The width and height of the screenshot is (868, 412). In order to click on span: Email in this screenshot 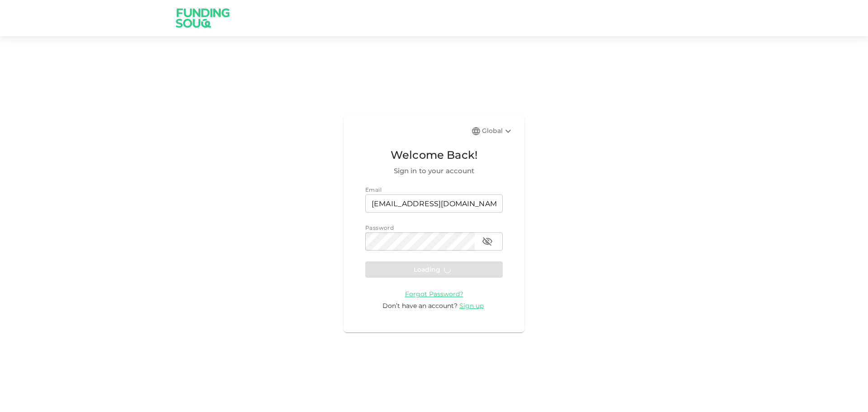, I will do `click(374, 189)`.